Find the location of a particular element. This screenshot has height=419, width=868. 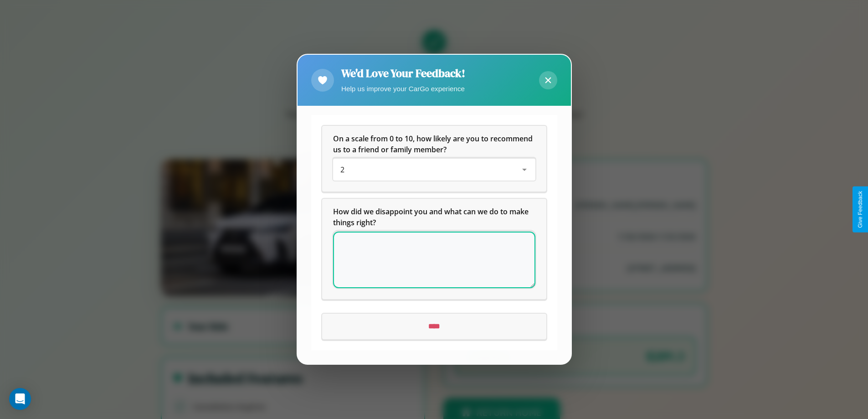

span: 2 is located at coordinates (342, 170).